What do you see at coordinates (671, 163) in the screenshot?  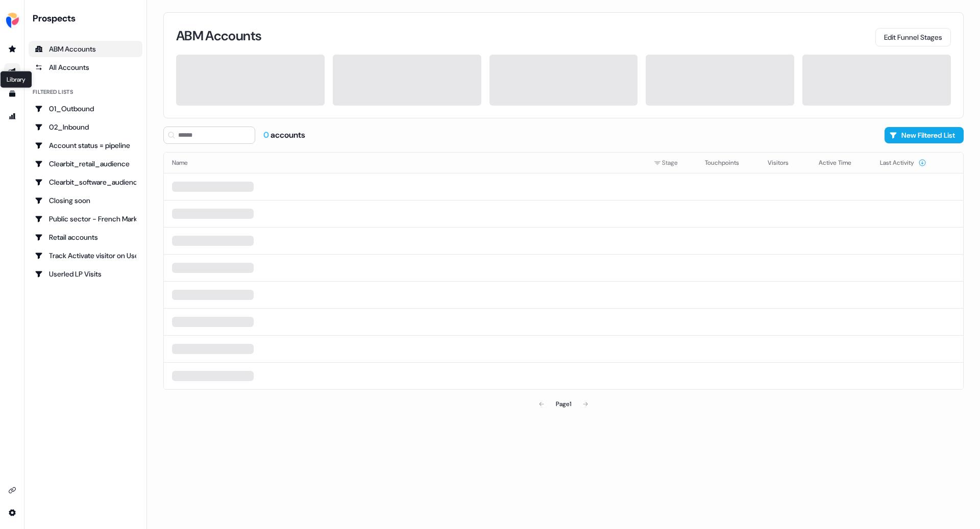 I see `div: Stage` at bounding box center [671, 163].